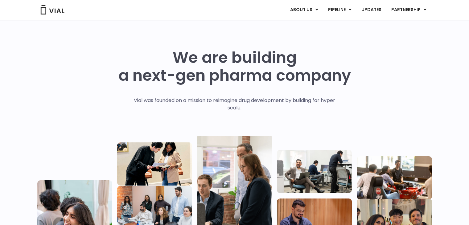 The height and width of the screenshot is (225, 469). I want to click on h1: We are building a next-gen pharma company, so click(235, 67).